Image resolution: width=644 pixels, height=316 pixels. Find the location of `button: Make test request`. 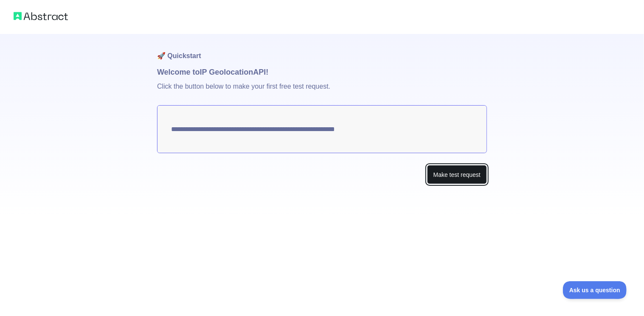

button: Make test request is located at coordinates (457, 175).